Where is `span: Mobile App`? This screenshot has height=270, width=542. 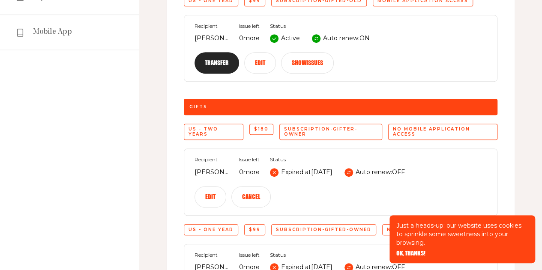
span: Mobile App is located at coordinates (52, 32).